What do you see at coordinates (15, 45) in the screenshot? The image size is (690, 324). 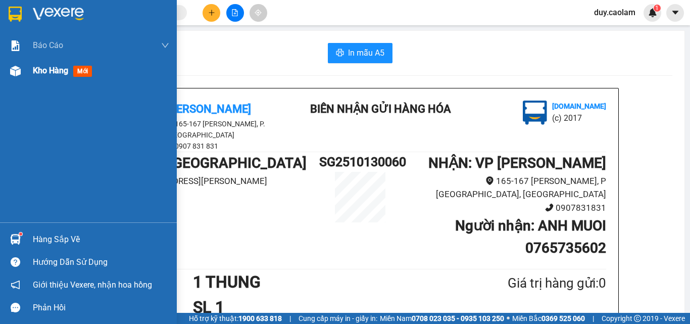 I see `img: solution-icon` at bounding box center [15, 45].